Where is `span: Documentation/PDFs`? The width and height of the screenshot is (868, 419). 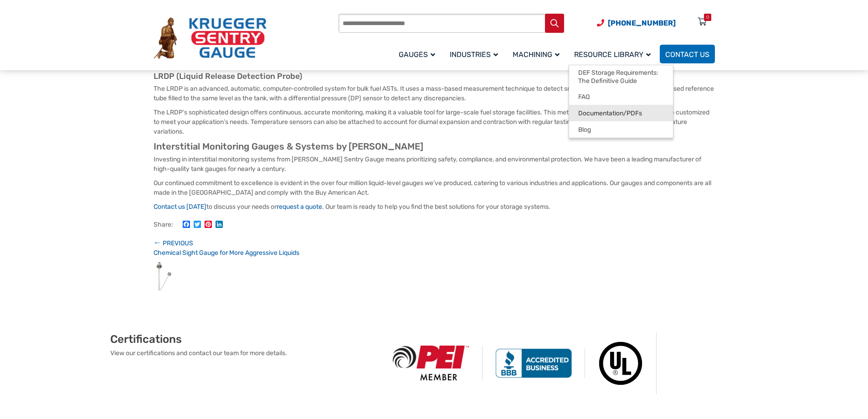
span: Documentation/PDFs is located at coordinates (610, 113).